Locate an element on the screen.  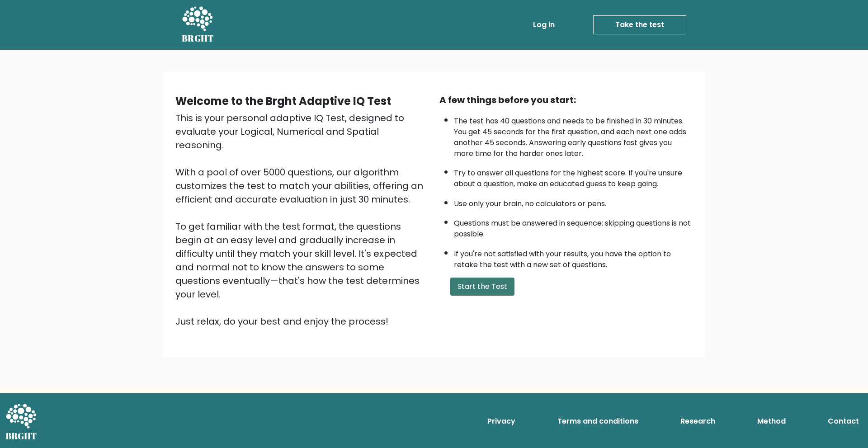
a: Privacy is located at coordinates (501, 421).